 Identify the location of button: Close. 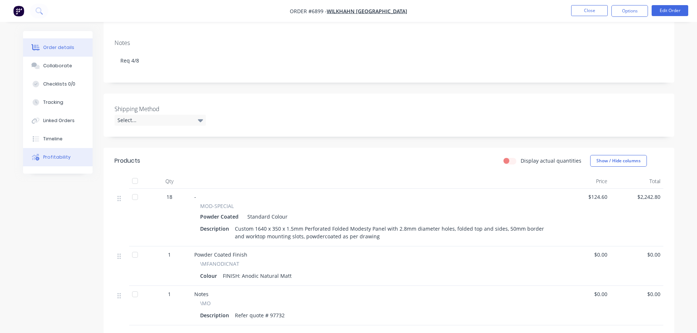
(589, 11).